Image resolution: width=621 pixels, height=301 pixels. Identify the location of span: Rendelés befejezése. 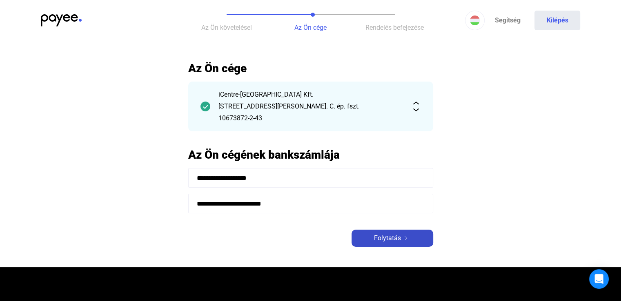
(395, 27).